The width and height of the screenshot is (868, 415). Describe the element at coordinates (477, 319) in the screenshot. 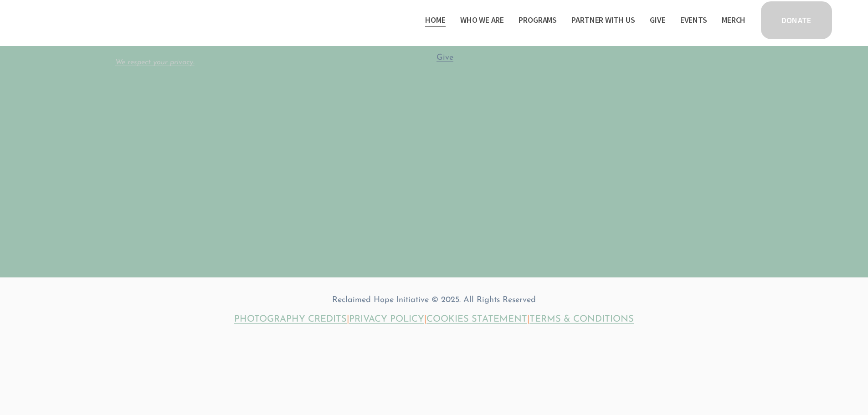

I see `a: COOKIES STATEMENT` at that location.